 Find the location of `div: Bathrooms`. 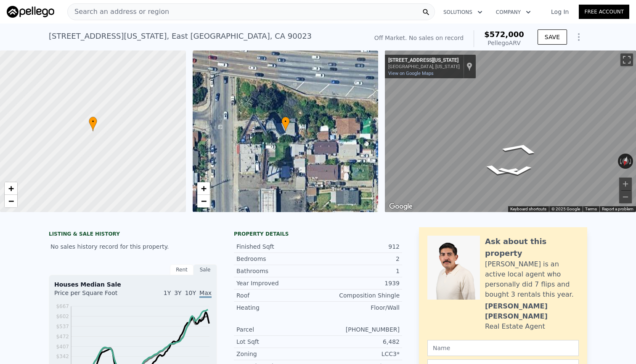

div: Bathrooms is located at coordinates (277, 271).